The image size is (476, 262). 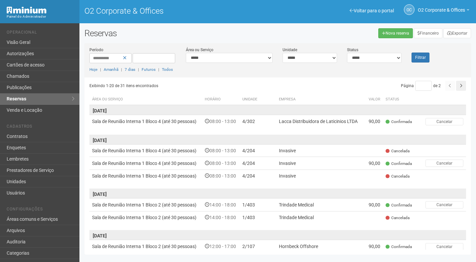 What do you see at coordinates (352, 50) in the screenshot?
I see `label: Status` at bounding box center [352, 50].